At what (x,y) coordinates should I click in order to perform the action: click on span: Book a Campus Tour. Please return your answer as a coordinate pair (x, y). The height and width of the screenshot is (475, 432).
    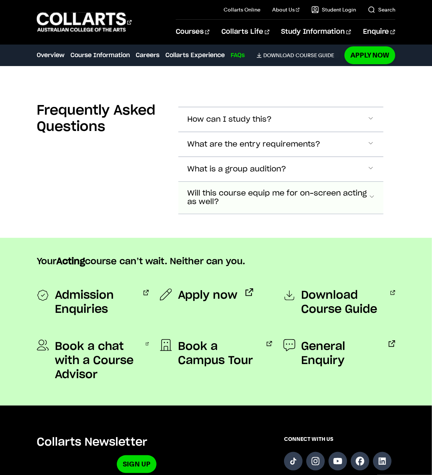
    Looking at the image, I should click on (218, 353).